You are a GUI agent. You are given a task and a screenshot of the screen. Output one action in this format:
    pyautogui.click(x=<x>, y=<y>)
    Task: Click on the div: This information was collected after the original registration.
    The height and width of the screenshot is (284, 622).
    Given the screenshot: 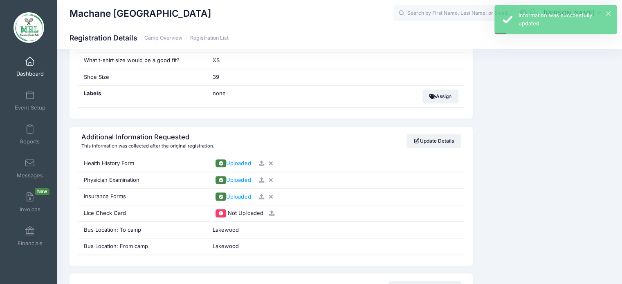 What is the action you would take?
    pyautogui.click(x=148, y=146)
    